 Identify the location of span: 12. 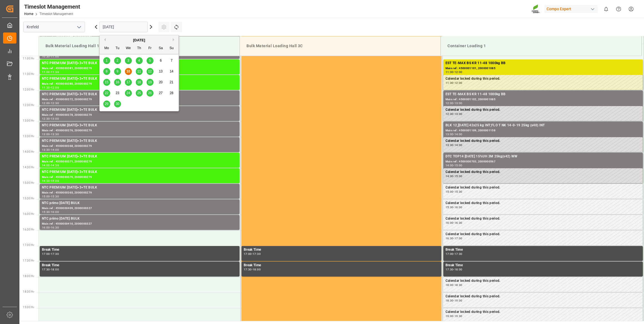
(150, 71).